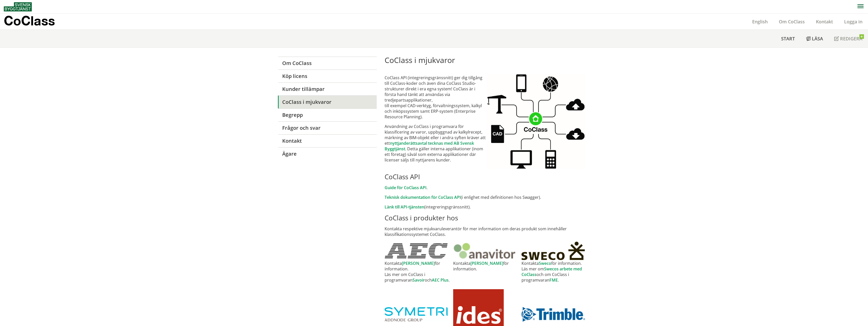 The height and width of the screenshot is (326, 868). Describe the element at coordinates (418, 272) in the screenshot. I see `td: Kontakta för information. Läs mer om CoClass i programvaran och .` at that location.